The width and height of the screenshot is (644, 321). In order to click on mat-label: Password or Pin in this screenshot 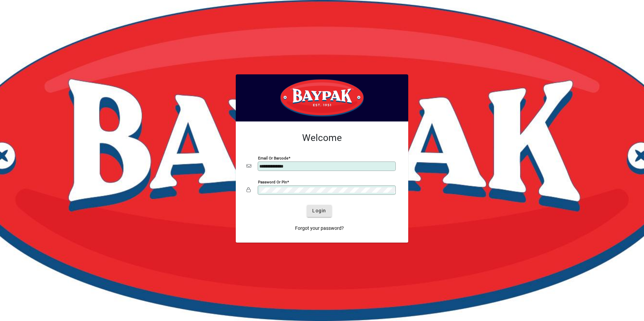, I will do `click(273, 182)`.